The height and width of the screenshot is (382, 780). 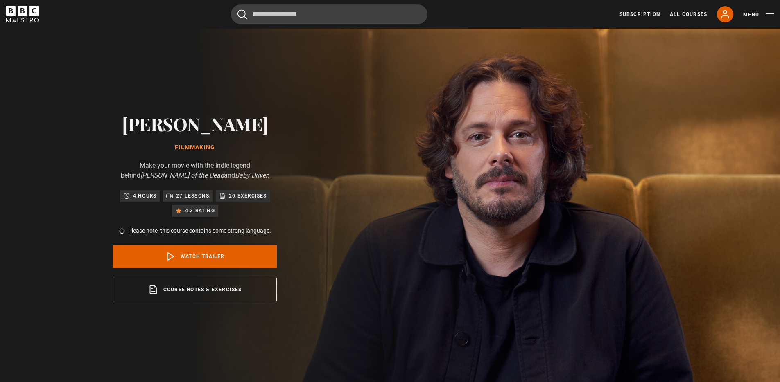 I want to click on a: Course notes & exercises, so click(x=195, y=290).